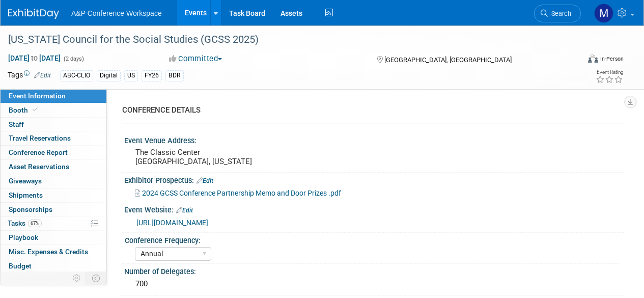 The width and height of the screenshot is (644, 298). Describe the element at coordinates (20, 266) in the screenshot. I see `span: Budget` at that location.